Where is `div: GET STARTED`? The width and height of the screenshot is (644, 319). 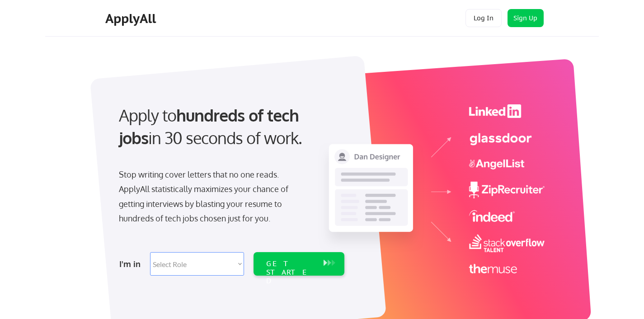
div: GET STARTED is located at coordinates (290, 273).